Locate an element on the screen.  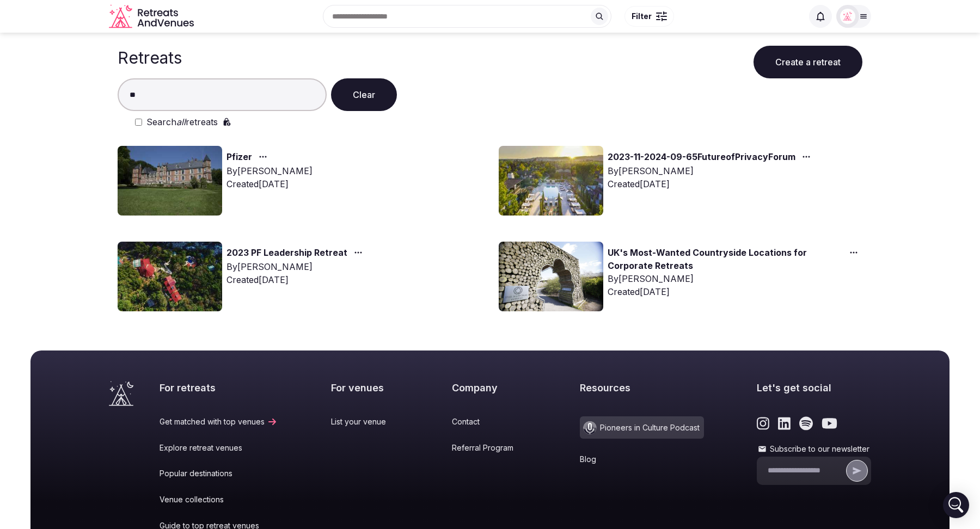
img: Top retreat image for the retreat: 2023 PF Leadership Retreat is located at coordinates (170, 277).